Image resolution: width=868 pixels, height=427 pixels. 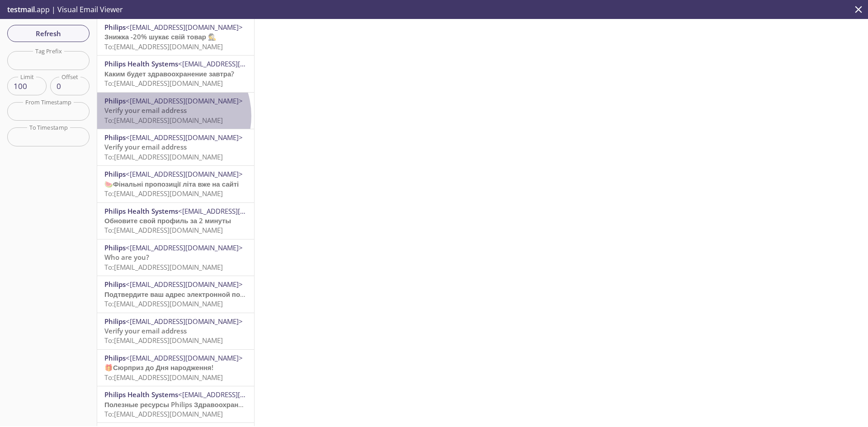 What do you see at coordinates (21, 9) in the screenshot?
I see `span: testmail` at bounding box center [21, 9].